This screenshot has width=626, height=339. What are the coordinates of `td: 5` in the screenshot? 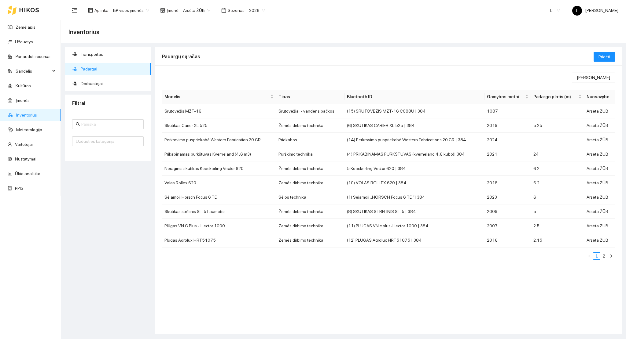 It's located at (557, 212).